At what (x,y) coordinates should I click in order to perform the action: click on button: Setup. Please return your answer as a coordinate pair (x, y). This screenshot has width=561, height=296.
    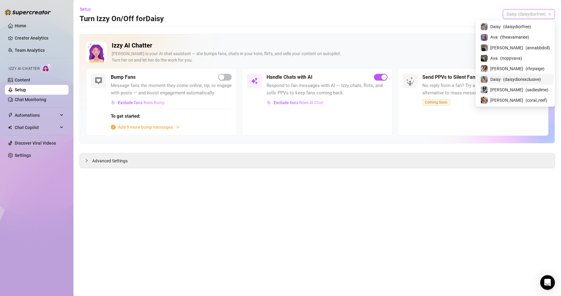
    Looking at the image, I should click on (88, 9).